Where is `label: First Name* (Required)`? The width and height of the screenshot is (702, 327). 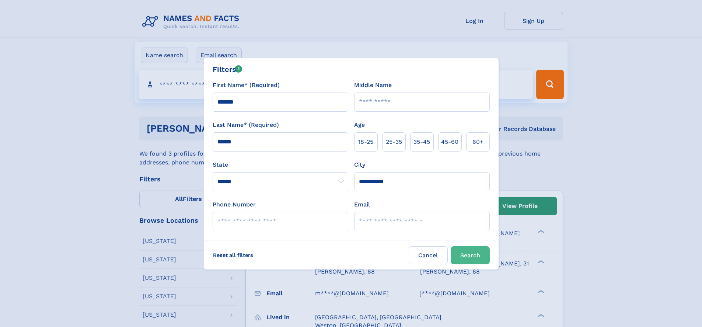 label: First Name* (Required) is located at coordinates (246, 85).